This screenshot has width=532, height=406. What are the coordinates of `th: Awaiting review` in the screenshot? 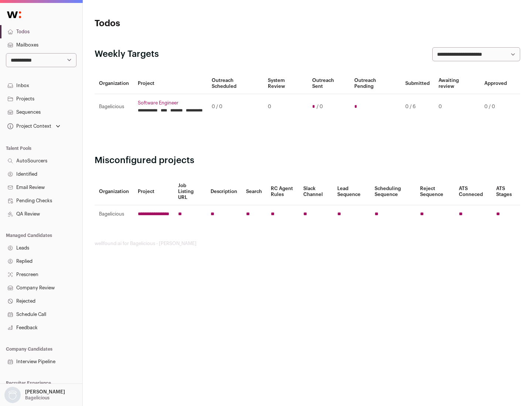 It's located at (457, 83).